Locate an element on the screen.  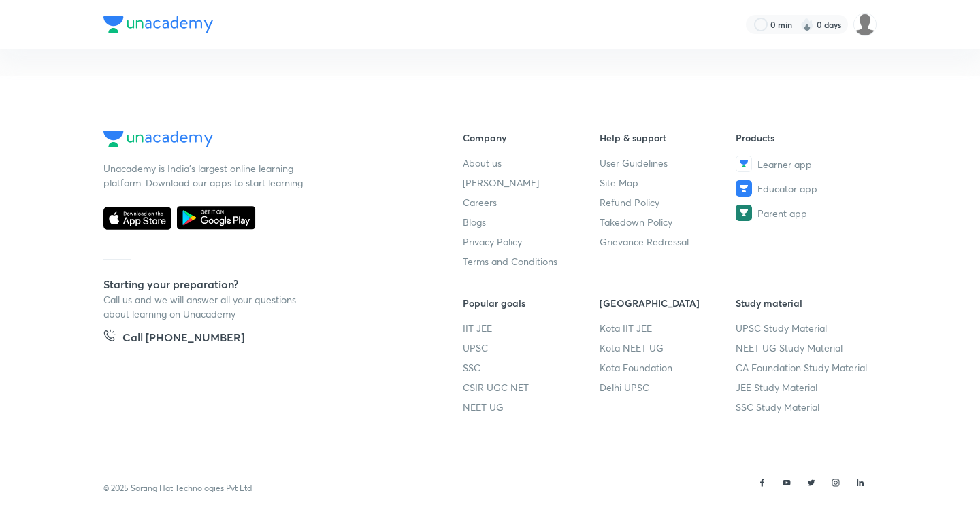
a: SSC is located at coordinates (531, 367).